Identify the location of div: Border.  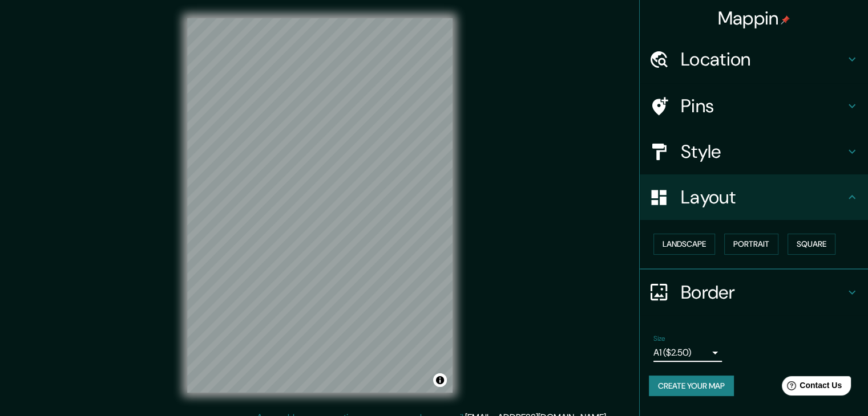
(754, 292).